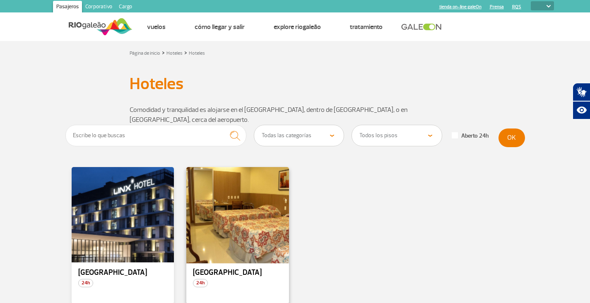 The width and height of the screenshot is (590, 303). Describe the element at coordinates (517, 7) in the screenshot. I see `a: RQS` at that location.